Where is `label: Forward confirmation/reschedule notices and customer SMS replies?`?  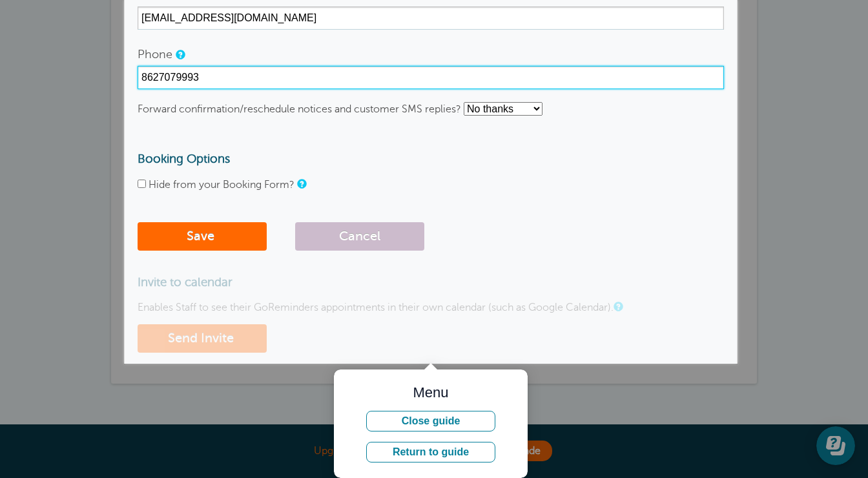 label: Forward confirmation/reschedule notices and customer SMS replies? is located at coordinates (299, 109).